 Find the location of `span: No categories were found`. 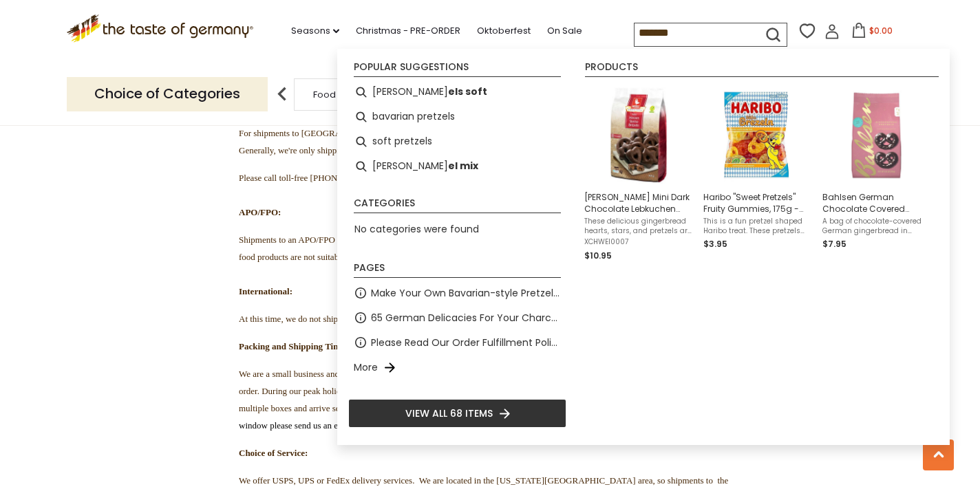

span: No categories were found is located at coordinates (416, 229).